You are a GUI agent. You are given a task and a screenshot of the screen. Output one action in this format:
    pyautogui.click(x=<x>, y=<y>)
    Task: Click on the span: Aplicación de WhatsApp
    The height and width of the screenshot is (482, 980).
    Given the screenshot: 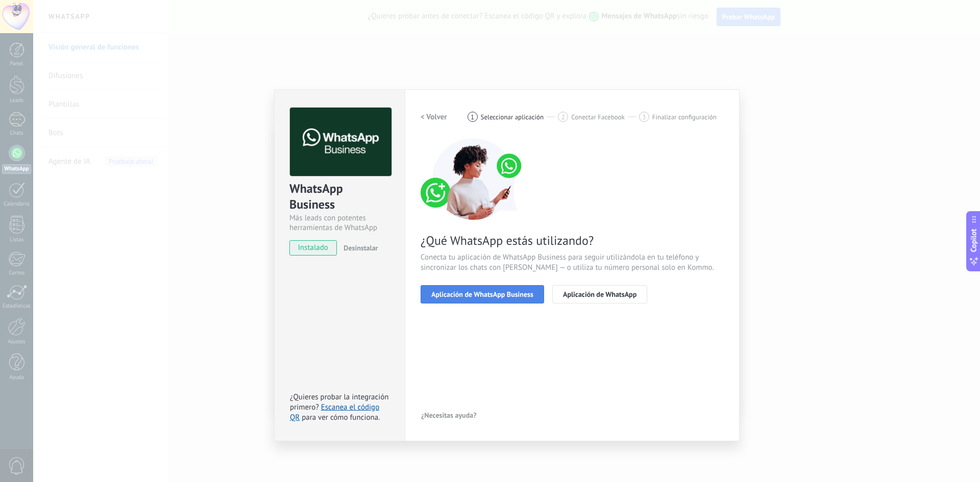 What is the action you would take?
    pyautogui.click(x=600, y=294)
    